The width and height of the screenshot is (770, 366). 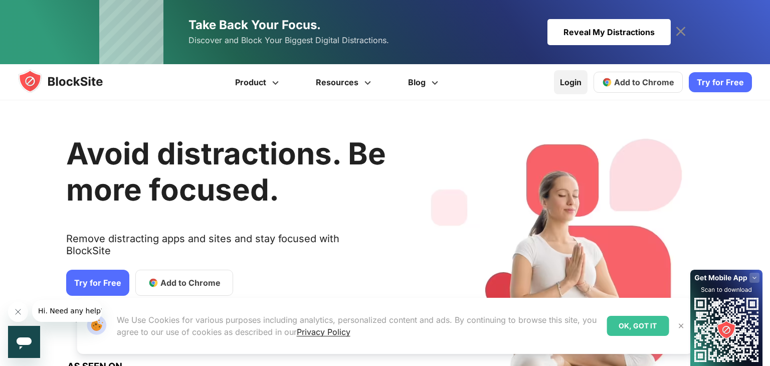 What do you see at coordinates (425, 82) in the screenshot?
I see `a: Blog` at bounding box center [425, 82].